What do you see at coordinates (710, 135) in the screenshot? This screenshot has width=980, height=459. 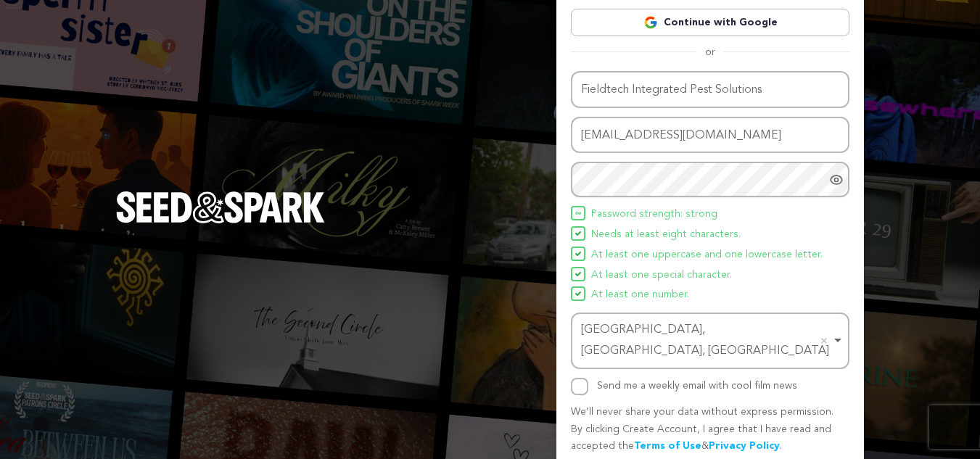 I see `input: Email address` at bounding box center [710, 135].